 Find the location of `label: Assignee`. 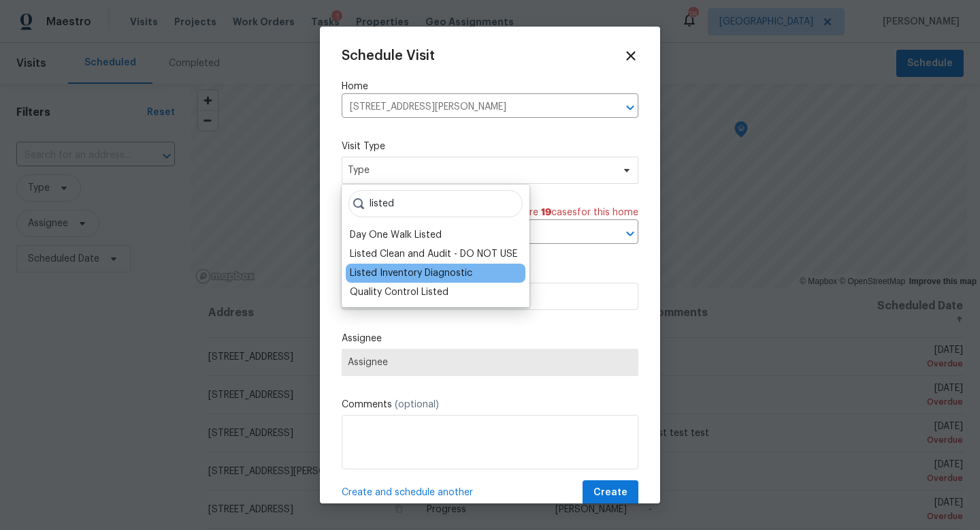

label: Assignee is located at coordinates (490, 339).